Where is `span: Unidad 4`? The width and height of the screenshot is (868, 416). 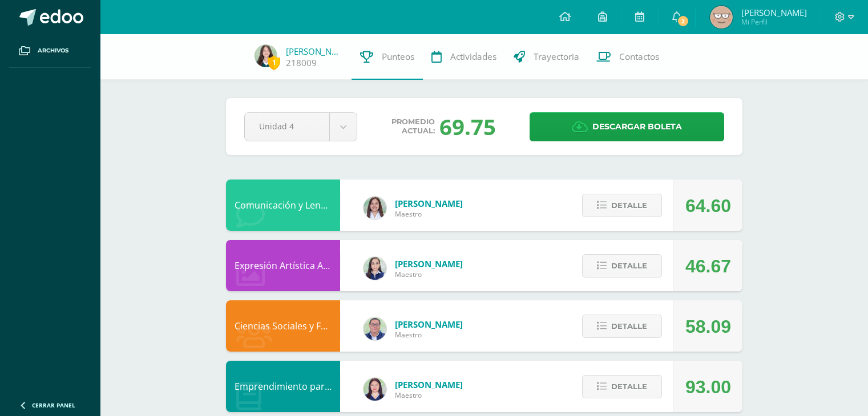 span: Unidad 4 is located at coordinates (287, 126).